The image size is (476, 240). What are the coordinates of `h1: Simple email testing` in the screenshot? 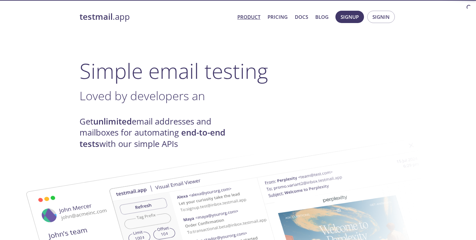 It's located at (238, 71).